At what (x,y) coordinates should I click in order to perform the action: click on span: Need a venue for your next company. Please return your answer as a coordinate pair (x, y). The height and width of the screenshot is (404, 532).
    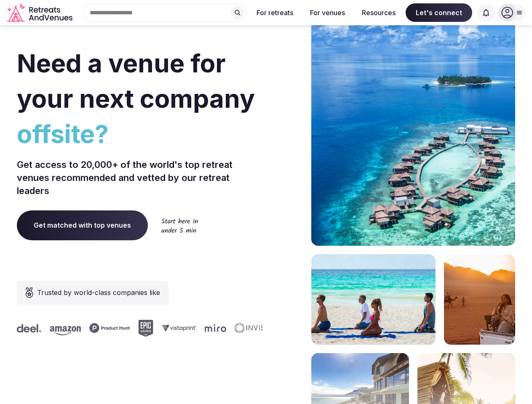
    Looking at the image, I should click on (136, 81).